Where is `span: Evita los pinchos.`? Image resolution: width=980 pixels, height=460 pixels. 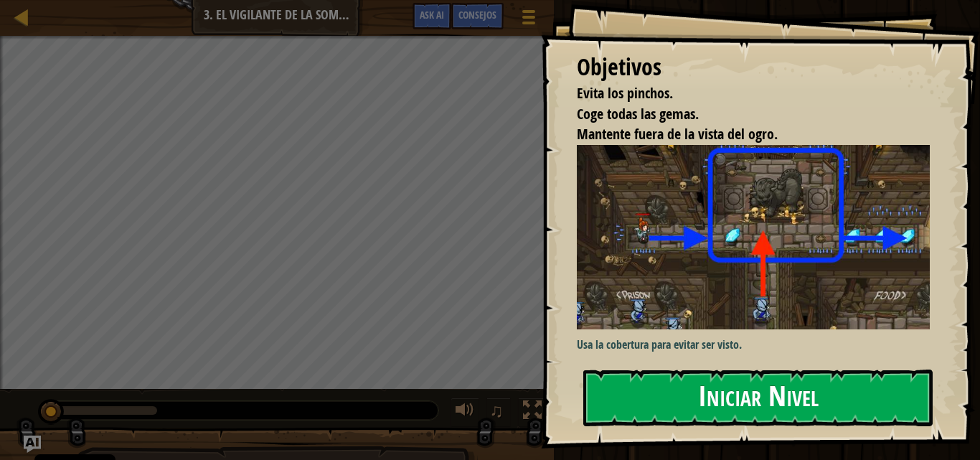 span: Evita los pinchos. is located at coordinates (624, 93).